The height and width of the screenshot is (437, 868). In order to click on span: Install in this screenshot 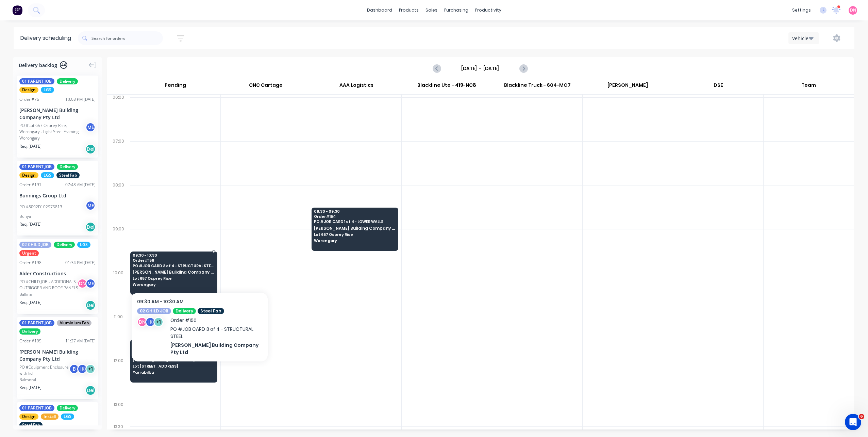, I will do `click(50, 417)`.